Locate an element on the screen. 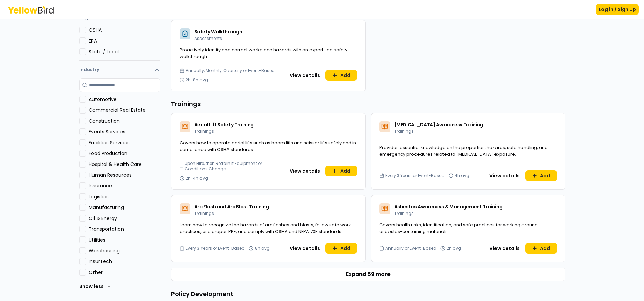 This screenshot has height=301, width=644. span: Asbestos Awareness & Management Training is located at coordinates (448, 207).